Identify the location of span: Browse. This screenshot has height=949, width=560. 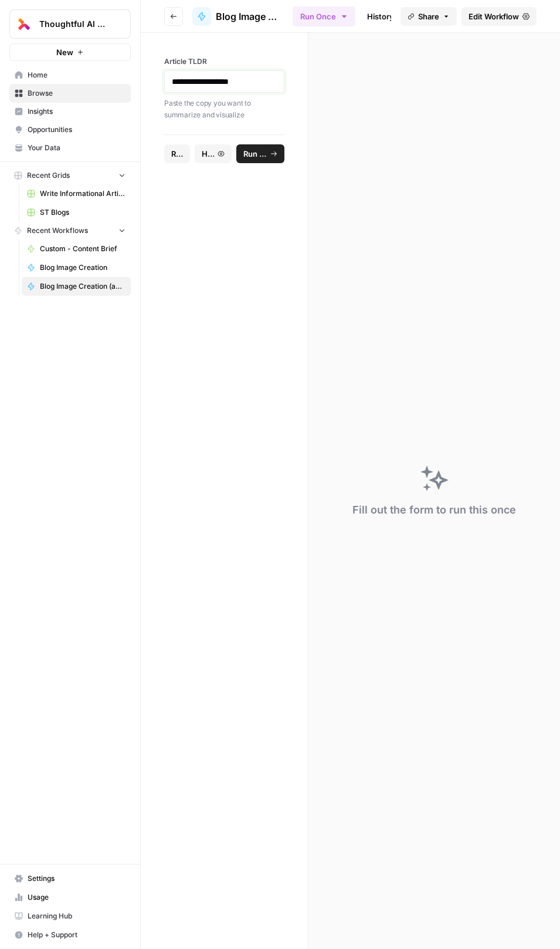
(77, 94).